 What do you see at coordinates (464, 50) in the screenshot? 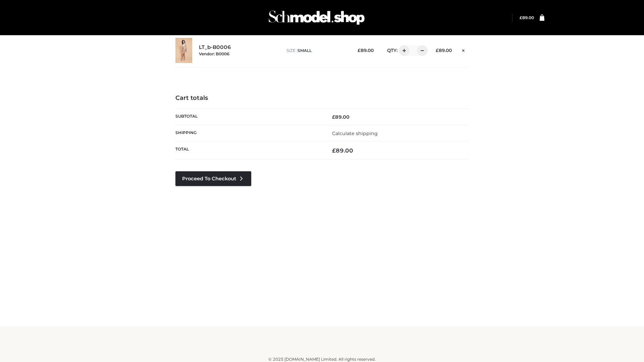
I see `a: Remove this item` at bounding box center [464, 50].